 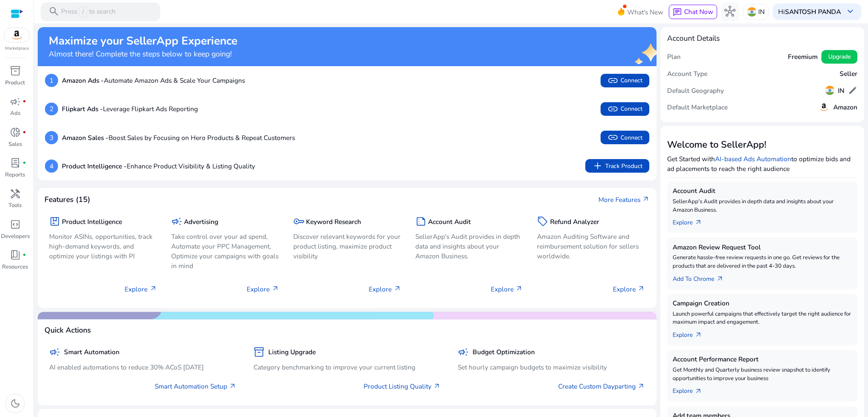 I want to click on p: Amazon Auditing Software and reimbursement solution for sellers worldwide., so click(x=591, y=246).